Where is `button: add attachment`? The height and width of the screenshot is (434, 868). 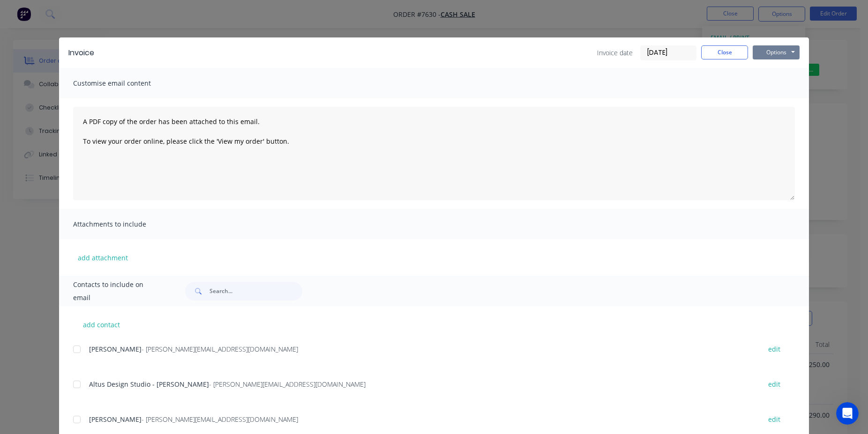 button: add attachment is located at coordinates (103, 258).